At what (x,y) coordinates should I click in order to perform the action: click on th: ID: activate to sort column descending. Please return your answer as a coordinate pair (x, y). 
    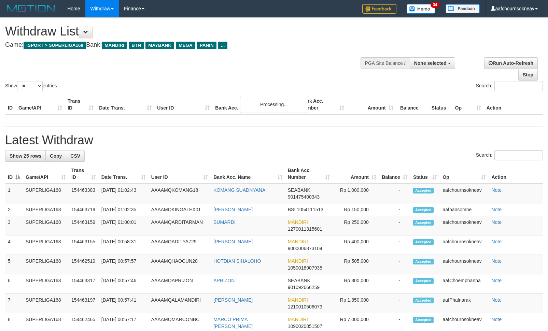
    Looking at the image, I should click on (14, 174).